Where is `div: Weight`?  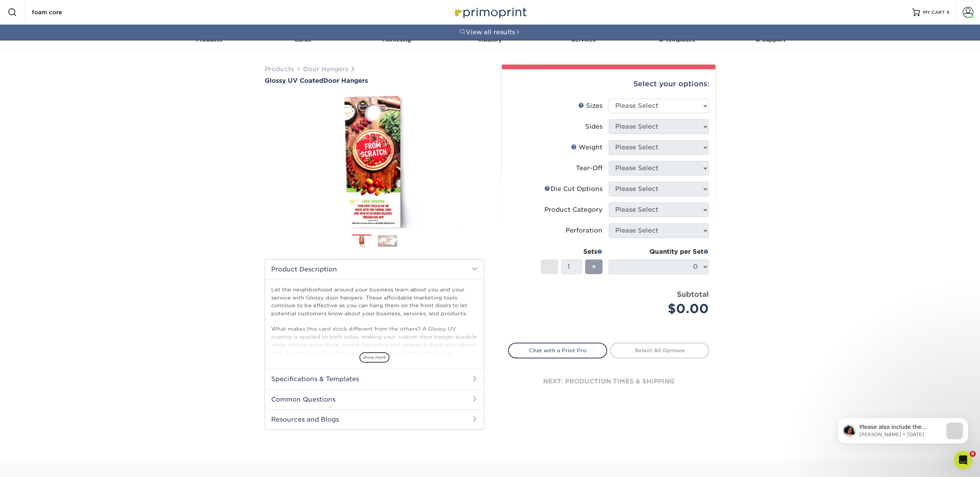 div: Weight is located at coordinates (587, 148).